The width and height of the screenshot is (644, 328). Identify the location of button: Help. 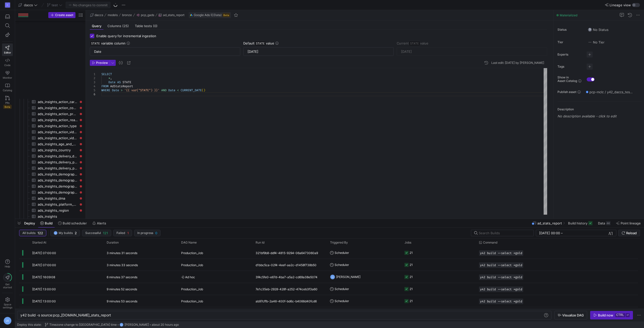
(7, 264).